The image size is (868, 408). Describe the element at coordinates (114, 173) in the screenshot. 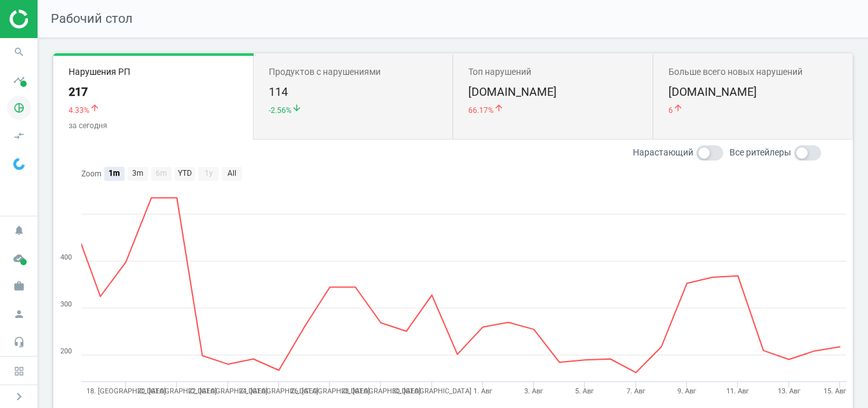

I see `text: 1m` at that location.